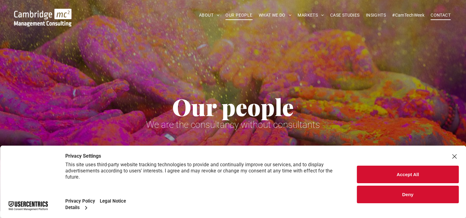 This screenshot has width=466, height=218. I want to click on a: CASE STUDIES, so click(345, 15).